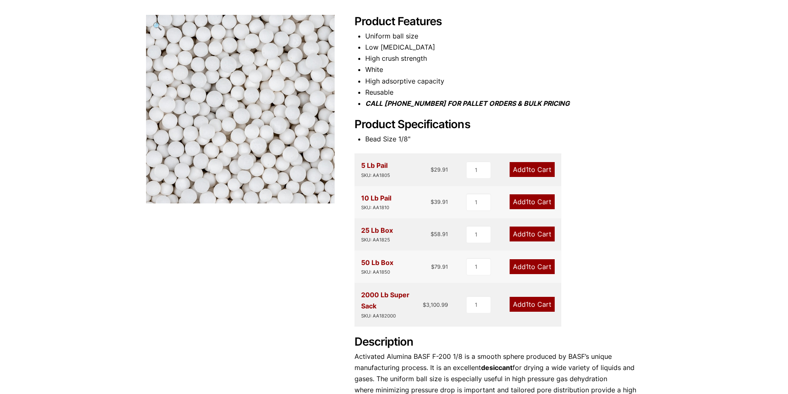 This screenshot has height=394, width=788. I want to click on bdi: 3,100.99, so click(435, 305).